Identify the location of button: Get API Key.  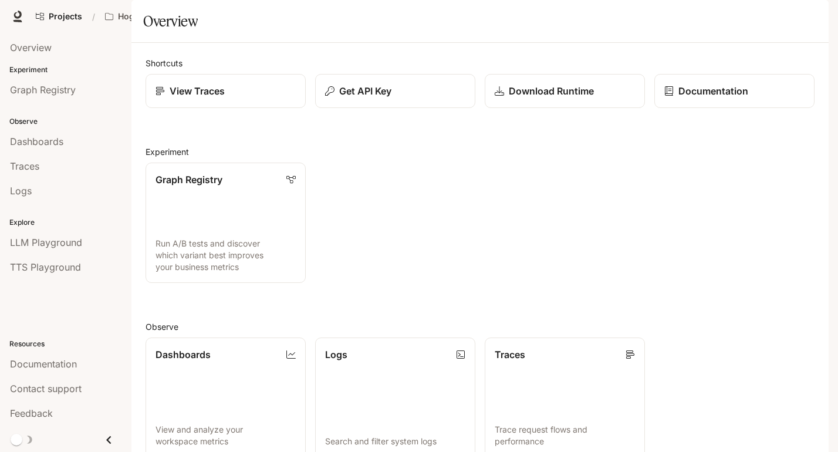
(395, 91).